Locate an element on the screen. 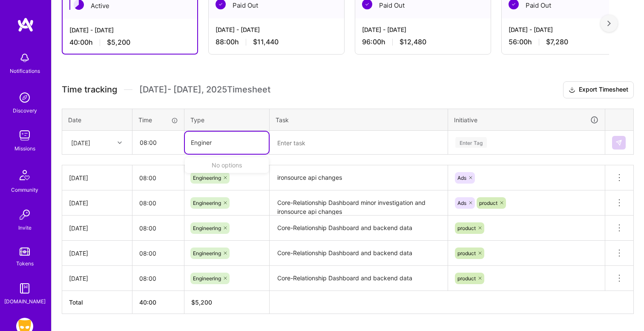  textarea: Core-Relationship Dashboard minor investigation and ironsource api changes is located at coordinates (358, 203).